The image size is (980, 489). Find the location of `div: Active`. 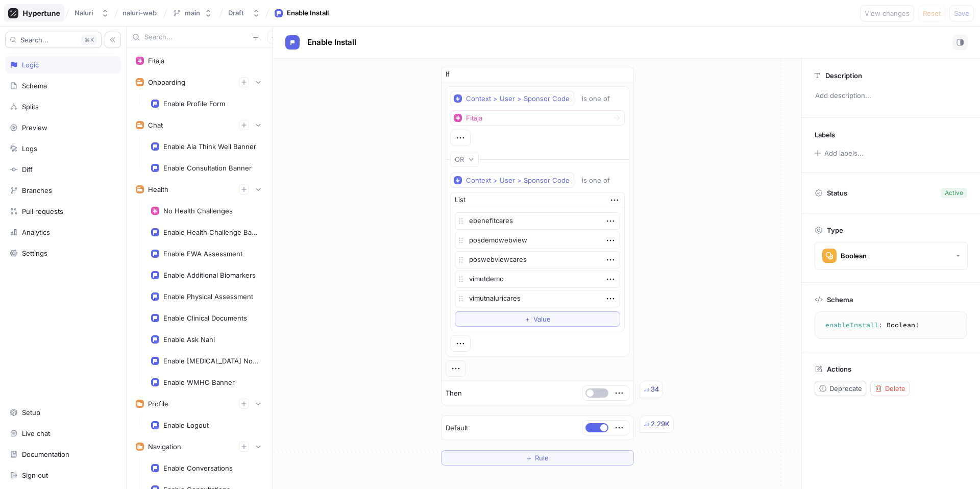

div: Active is located at coordinates (954, 193).